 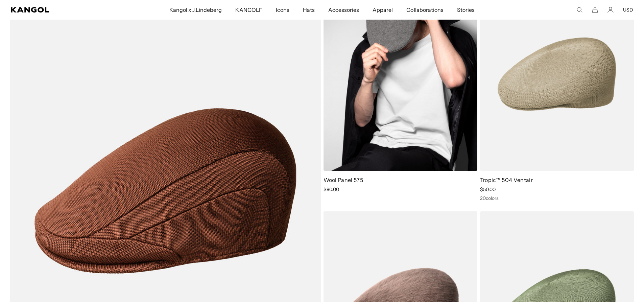 I want to click on a: Kangol, so click(x=61, y=10).